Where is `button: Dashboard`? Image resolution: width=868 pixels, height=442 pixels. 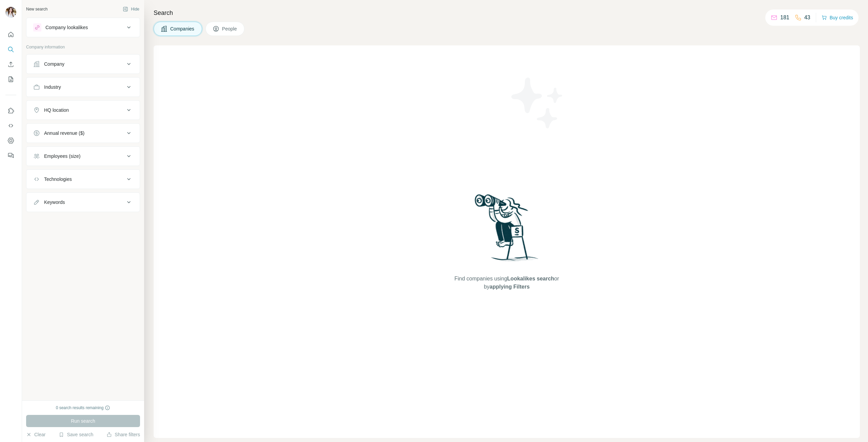 button: Dashboard is located at coordinates (11, 140).